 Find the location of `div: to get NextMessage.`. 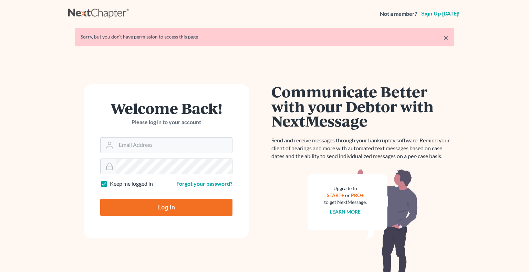

div: to get NextMessage. is located at coordinates (345, 202).